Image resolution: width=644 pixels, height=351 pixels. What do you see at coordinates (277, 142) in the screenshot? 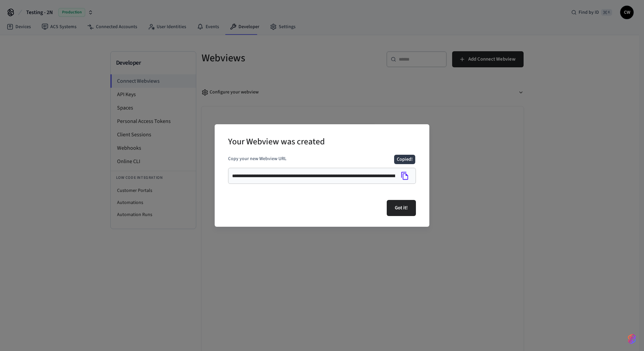
I see `h2: Your Webview was created` at bounding box center [277, 142].